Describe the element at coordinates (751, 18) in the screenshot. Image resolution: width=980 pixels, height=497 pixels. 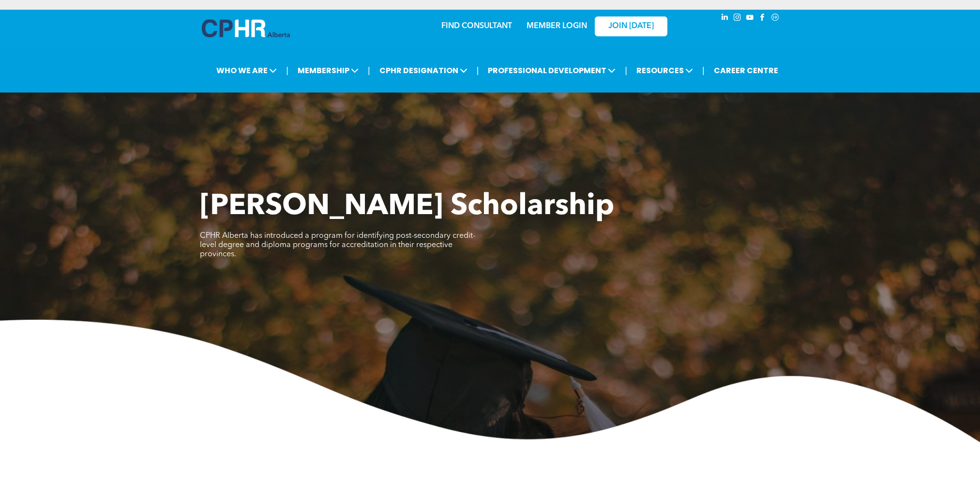
I see `a: youtube` at that location.